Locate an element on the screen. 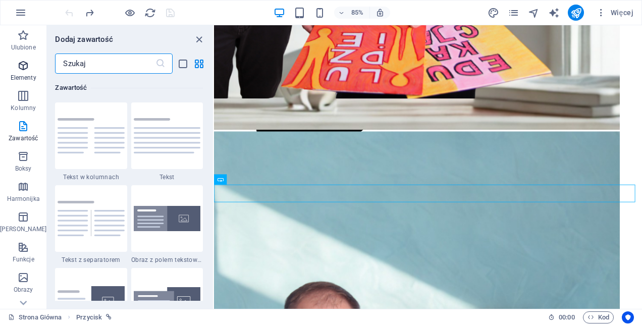 The image size is (642, 325). p: Kolumny is located at coordinates (23, 108).